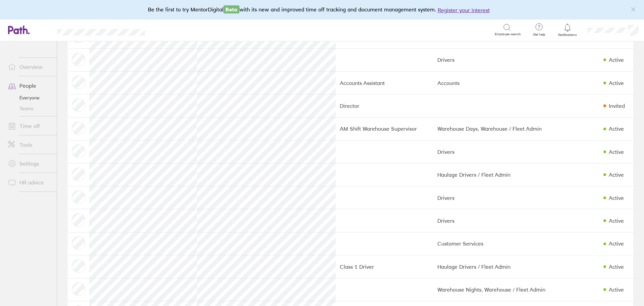 Image resolution: width=644 pixels, height=306 pixels. What do you see at coordinates (30, 182) in the screenshot?
I see `a: HR advice` at bounding box center [30, 182].